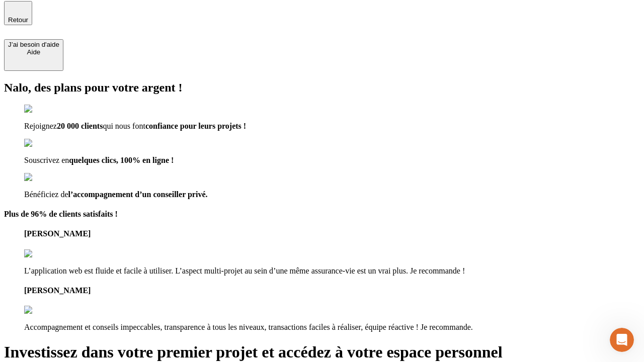  What do you see at coordinates (47, 194) in the screenshot?
I see `span: Bénéficiez de` at bounding box center [47, 194].